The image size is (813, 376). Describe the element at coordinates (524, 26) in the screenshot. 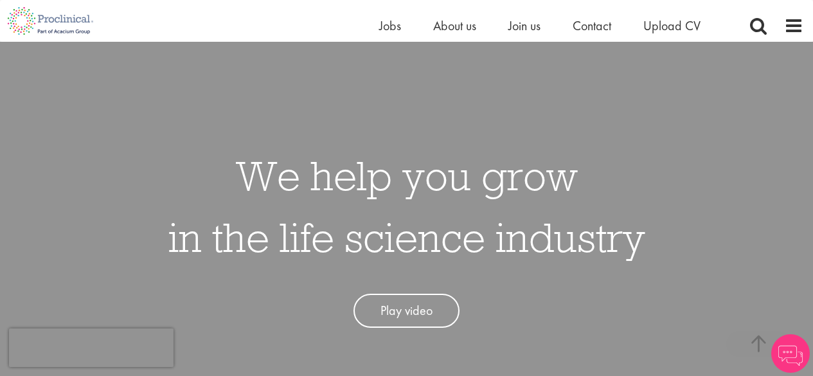

I see `a: Join us` at that location.